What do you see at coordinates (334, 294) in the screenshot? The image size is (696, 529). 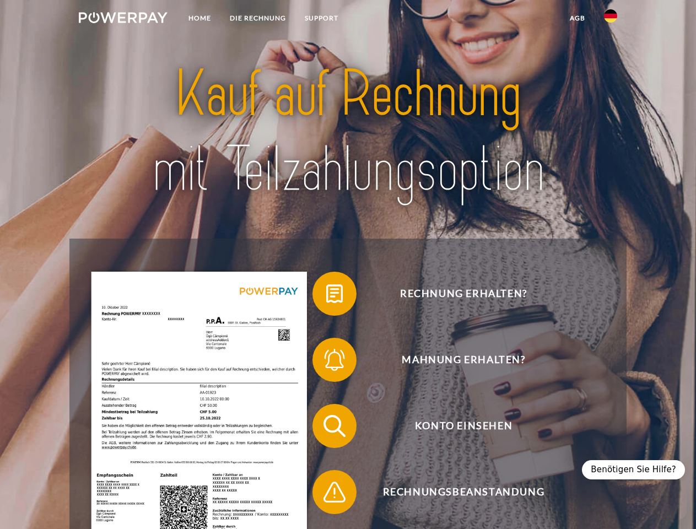 I see `img: qb_bill.svg` at bounding box center [334, 294].